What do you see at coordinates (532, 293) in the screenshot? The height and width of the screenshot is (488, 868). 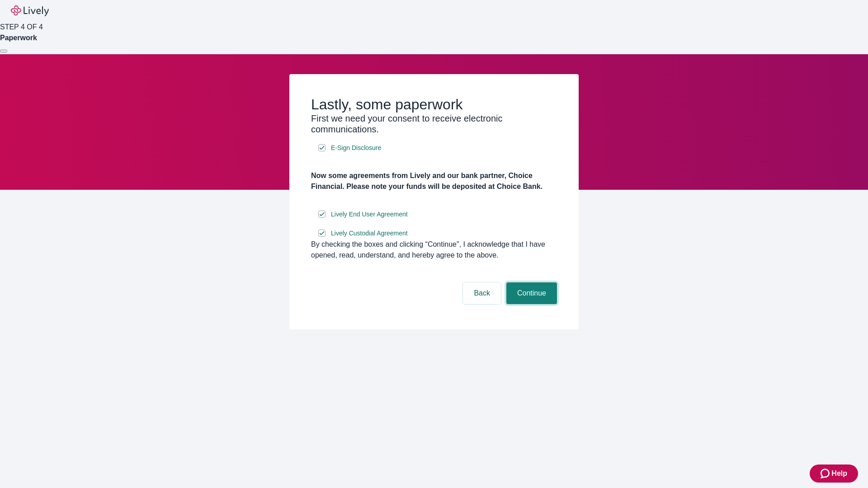 I see `button: Continue` at bounding box center [532, 293].